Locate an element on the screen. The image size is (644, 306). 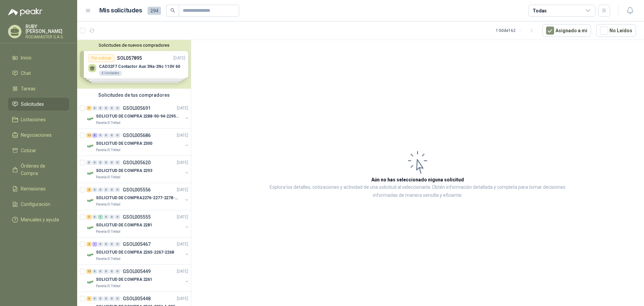
a: Cotizar is located at coordinates (38, 151).